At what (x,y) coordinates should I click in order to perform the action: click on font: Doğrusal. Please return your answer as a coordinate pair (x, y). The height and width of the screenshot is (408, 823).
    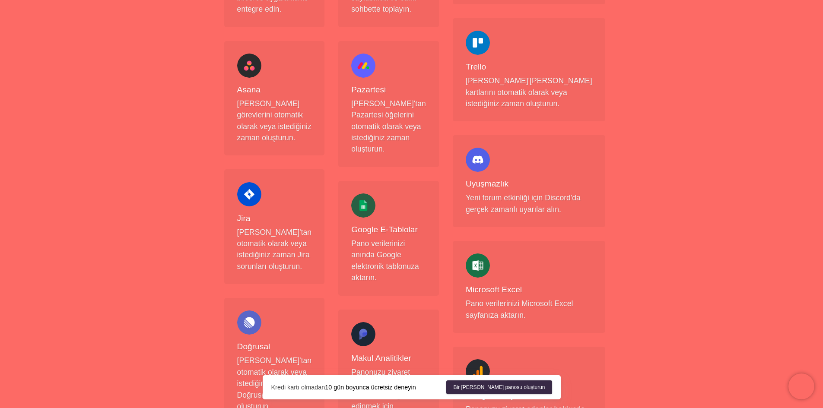
    Looking at the image, I should click on (254, 347).